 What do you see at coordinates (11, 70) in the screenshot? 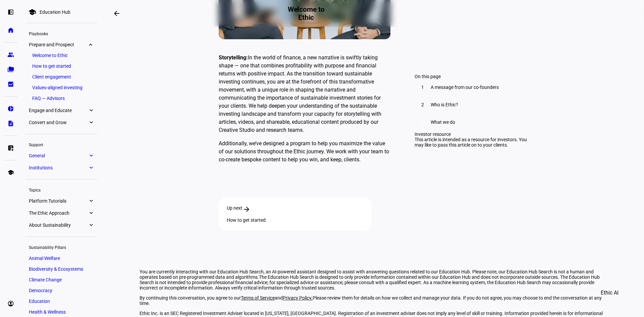
I see `a: folder_copy` at bounding box center [11, 70].